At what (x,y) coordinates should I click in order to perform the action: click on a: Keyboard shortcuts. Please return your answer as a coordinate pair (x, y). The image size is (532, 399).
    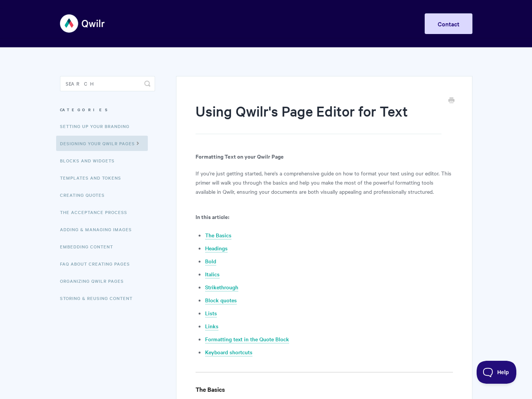
    Looking at the image, I should click on (229, 352).